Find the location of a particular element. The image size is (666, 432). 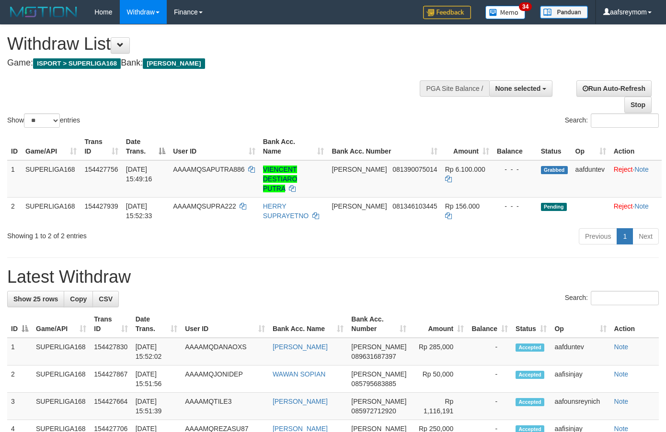

td: AAAAMQTILE3 is located at coordinates (225, 407).